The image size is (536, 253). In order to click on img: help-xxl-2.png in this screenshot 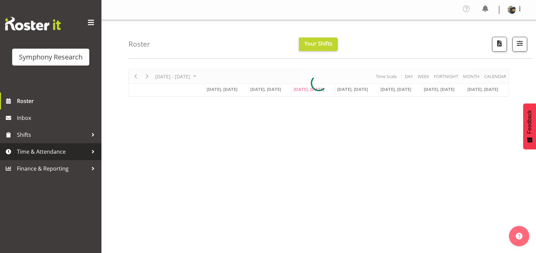, I will do `click(519, 236)`.